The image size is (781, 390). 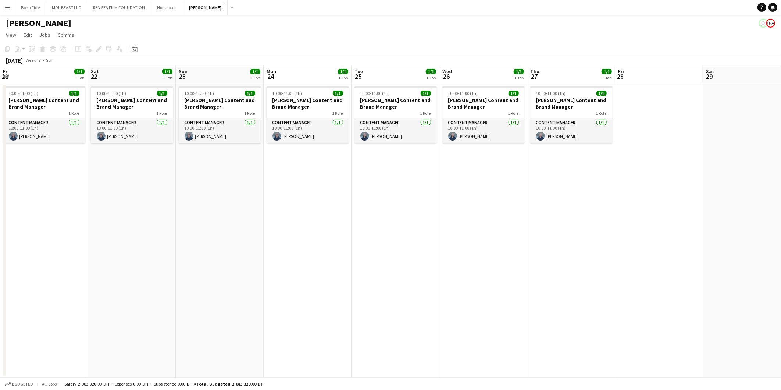 What do you see at coordinates (119, 7) in the screenshot?
I see `button: RED SEA FILM FOUNDATION` at bounding box center [119, 7].